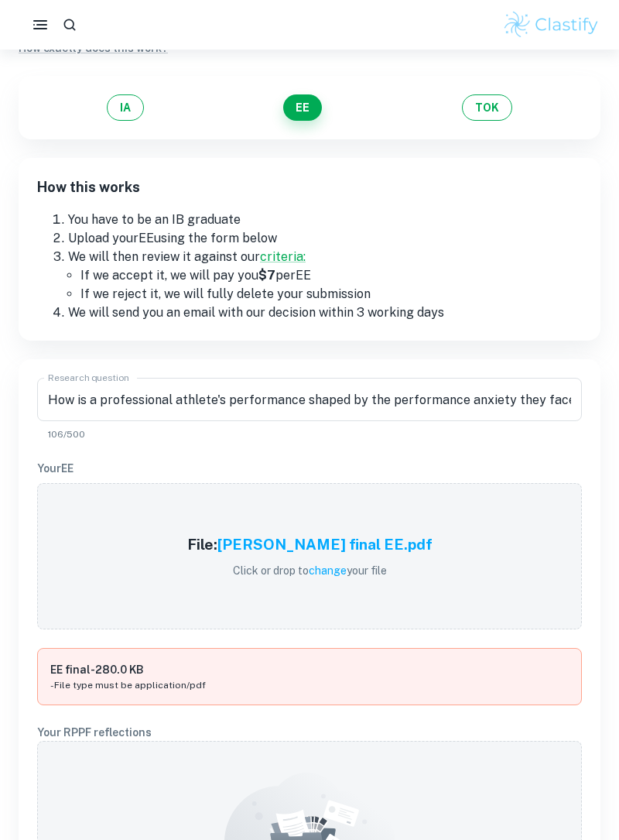 Image resolution: width=619 pixels, height=840 pixels. Describe the element at coordinates (310, 685) in the screenshot. I see `p: - File type must be application/pdf` at that location.